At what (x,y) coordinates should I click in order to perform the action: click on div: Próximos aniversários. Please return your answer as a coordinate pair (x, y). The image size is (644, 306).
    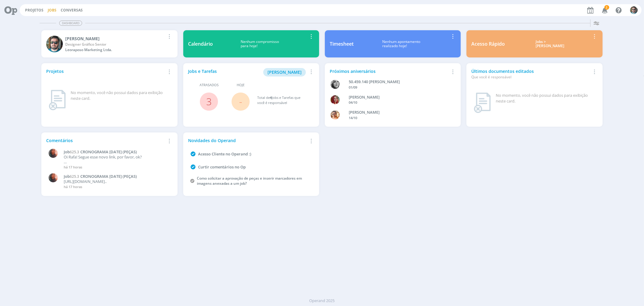
    Looking at the image, I should click on (389, 71).